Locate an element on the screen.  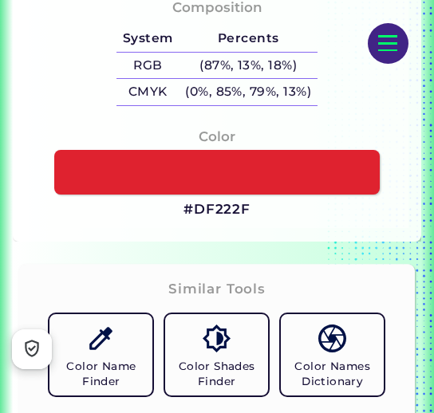
h4: Color is located at coordinates (217, 136).